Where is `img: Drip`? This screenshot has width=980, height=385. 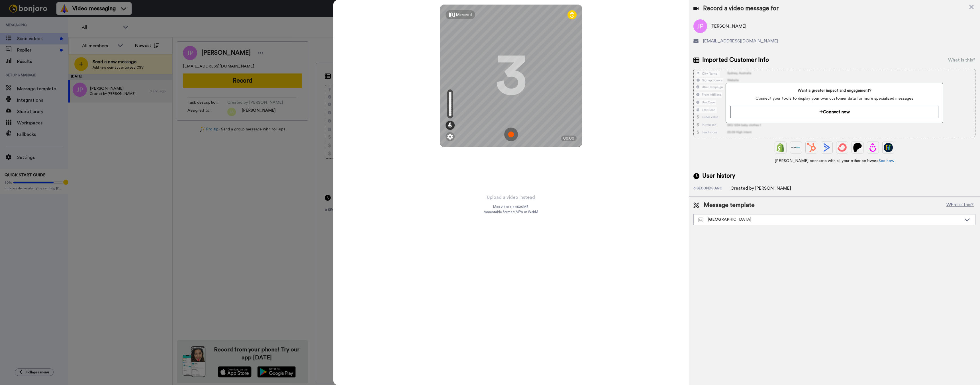
img: Drip is located at coordinates (873, 147).